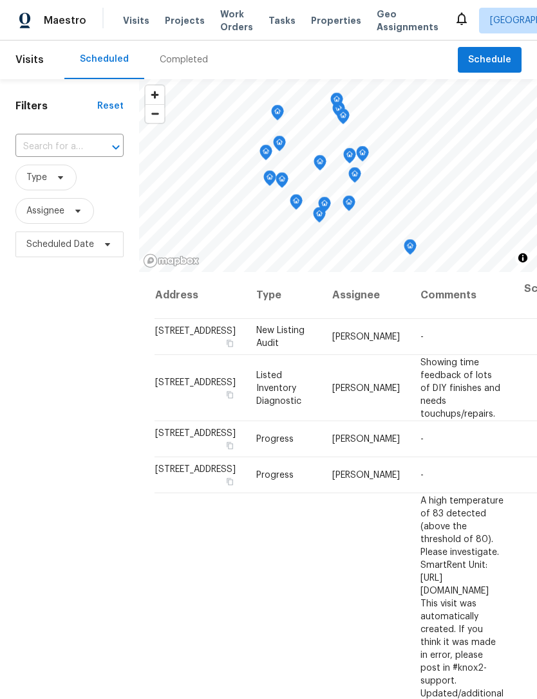 The image size is (537, 699). What do you see at coordinates (60, 244) in the screenshot?
I see `span: Scheduled Date` at bounding box center [60, 244].